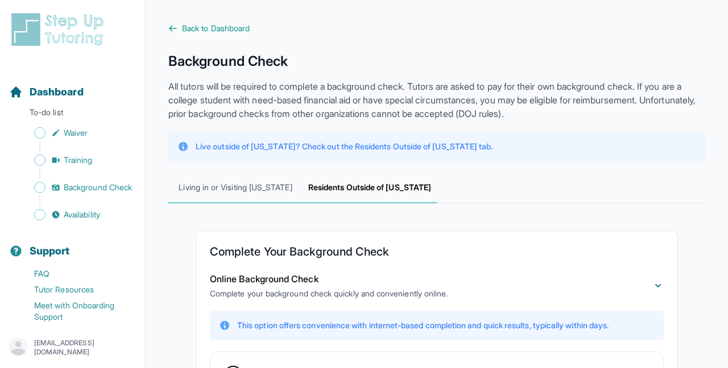  Describe the element at coordinates (72, 115) in the screenshot. I see `p: To-do list` at that location.